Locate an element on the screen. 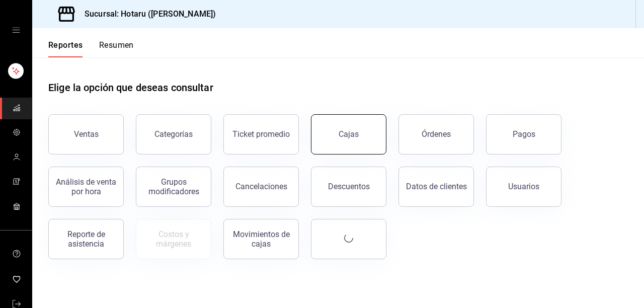 The height and width of the screenshot is (308, 644). div: Pagos is located at coordinates (524, 134).